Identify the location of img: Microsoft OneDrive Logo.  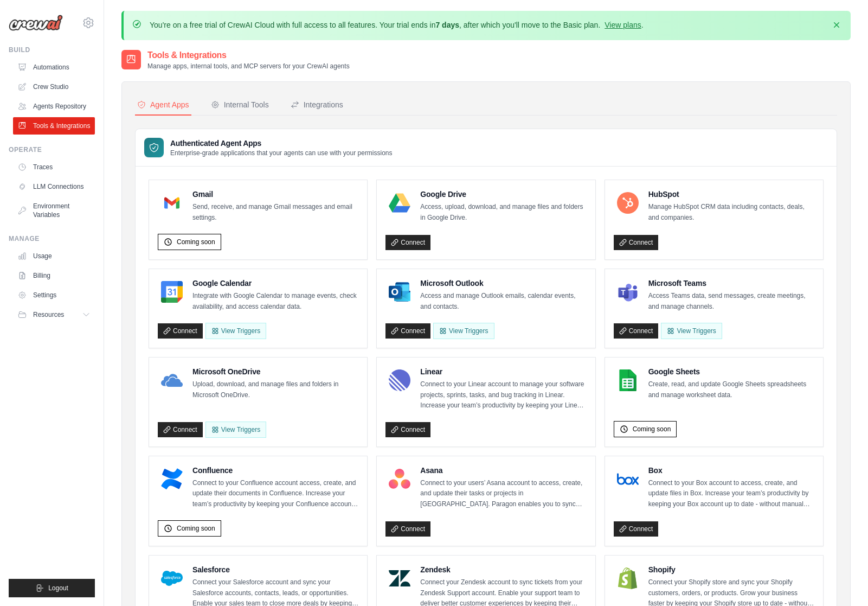
(172, 380).